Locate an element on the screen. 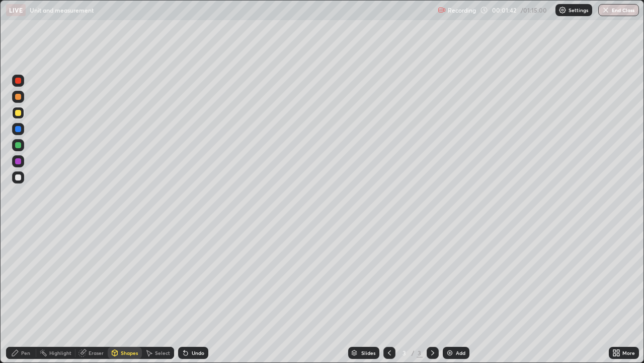 This screenshot has height=363, width=644. p: LIVE is located at coordinates (15, 10).